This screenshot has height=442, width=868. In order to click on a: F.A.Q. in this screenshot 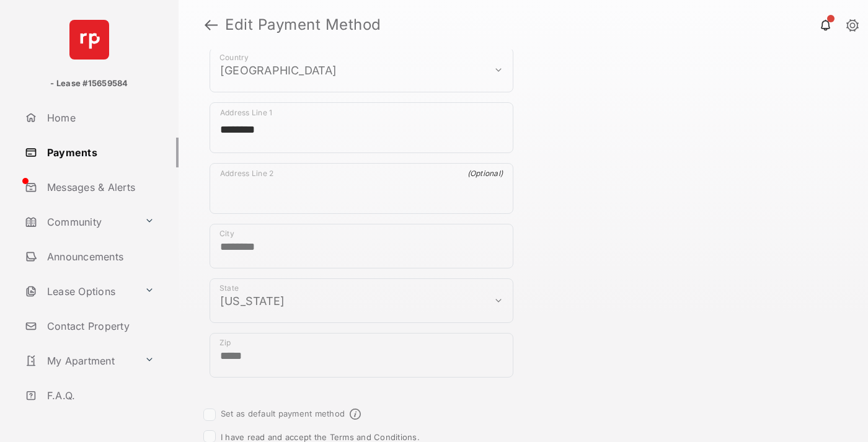, I will do `click(99, 395)`.